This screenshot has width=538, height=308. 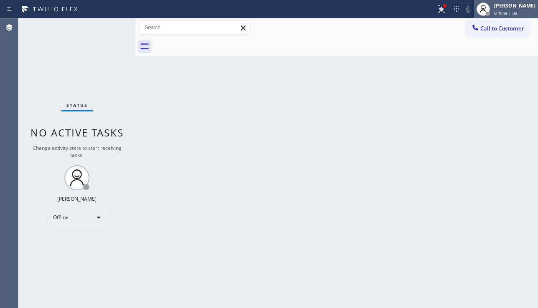 I want to click on span: Change activity state to start receiving tasks., so click(x=77, y=152).